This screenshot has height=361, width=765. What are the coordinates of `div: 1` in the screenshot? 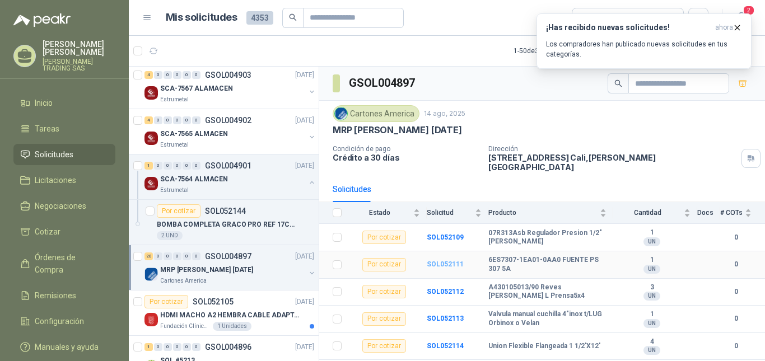 It's located at (148, 347).